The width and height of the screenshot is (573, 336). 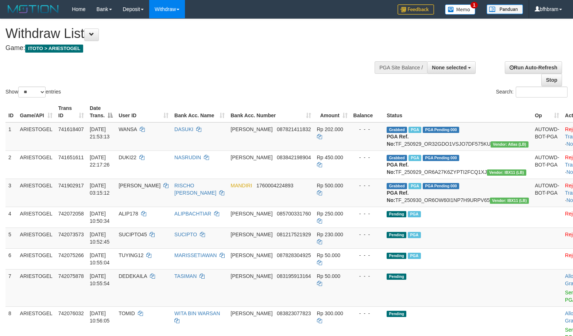 I want to click on span: TOMID, so click(x=127, y=313).